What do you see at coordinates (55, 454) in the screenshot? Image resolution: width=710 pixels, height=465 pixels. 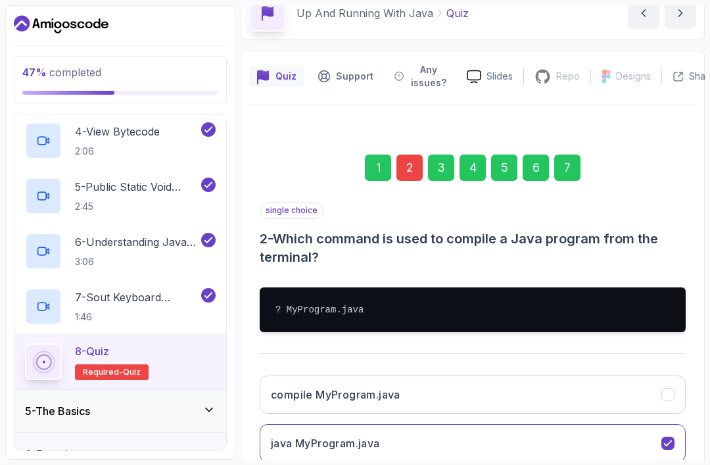 I see `h3: 6 - Exercises` at bounding box center [55, 454].